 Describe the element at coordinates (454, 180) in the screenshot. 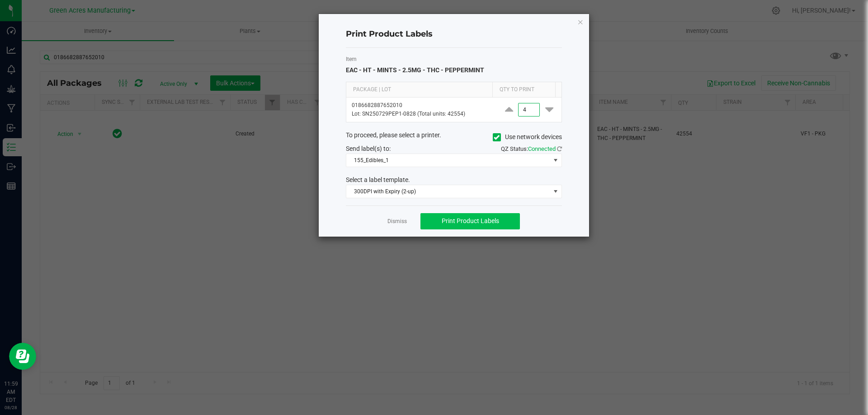

I see `div: Select a label template.` at that location.